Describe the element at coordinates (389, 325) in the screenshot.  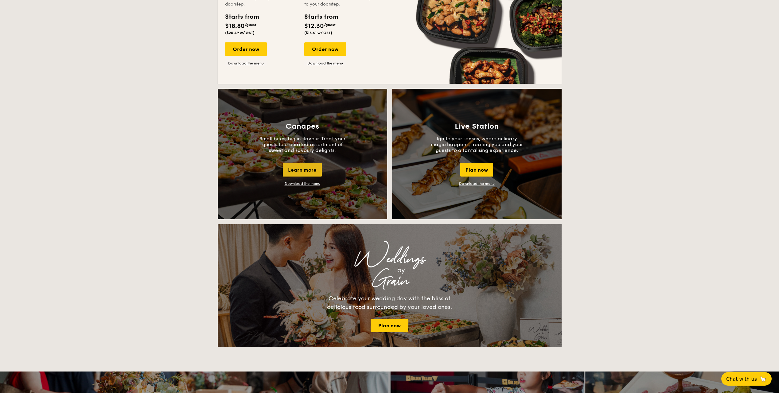
I see `a: Plan now` at that location.